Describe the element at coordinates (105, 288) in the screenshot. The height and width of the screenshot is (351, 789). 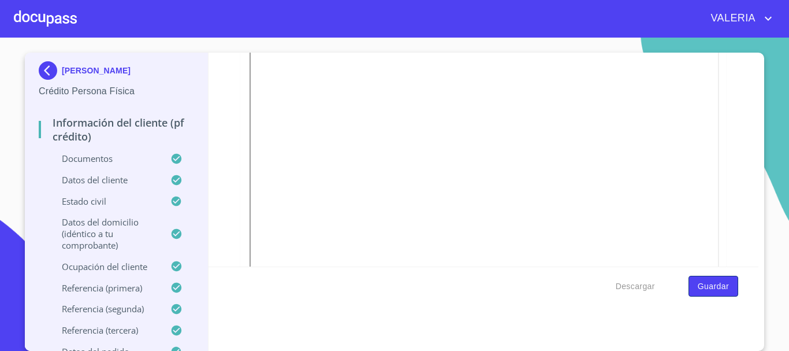
I see `p: Referencia (primera)` at that location.